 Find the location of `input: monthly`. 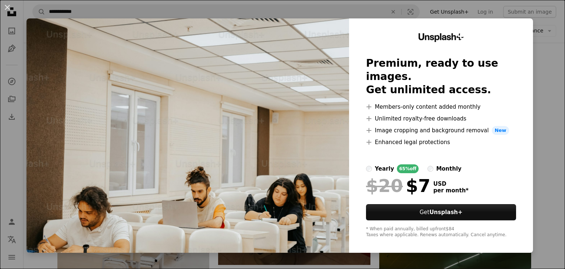

input: monthly is located at coordinates (431, 169).